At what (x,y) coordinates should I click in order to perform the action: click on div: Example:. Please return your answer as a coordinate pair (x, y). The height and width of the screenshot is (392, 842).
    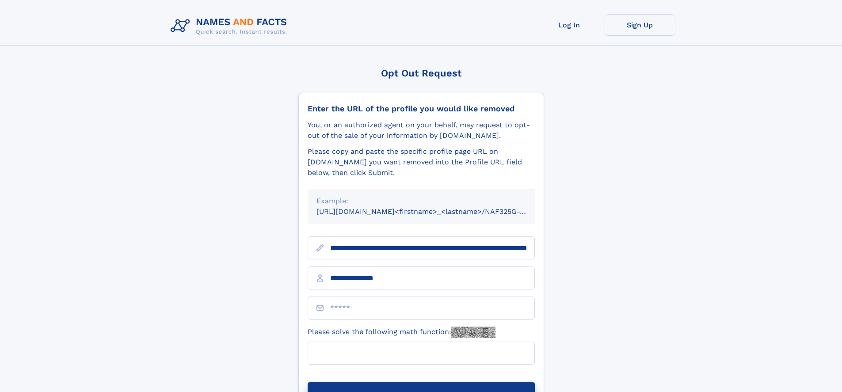
    Looking at the image, I should click on (421, 201).